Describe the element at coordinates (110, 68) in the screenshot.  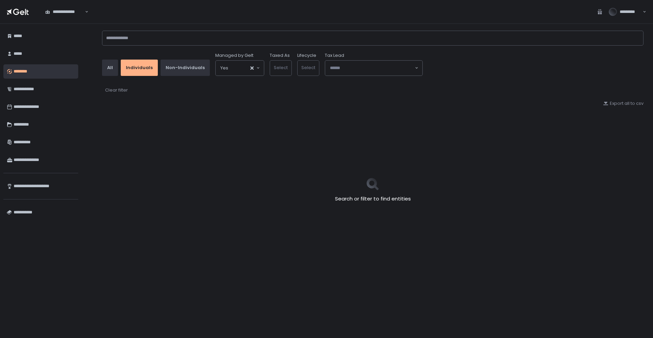
I see `button: All` at that location.